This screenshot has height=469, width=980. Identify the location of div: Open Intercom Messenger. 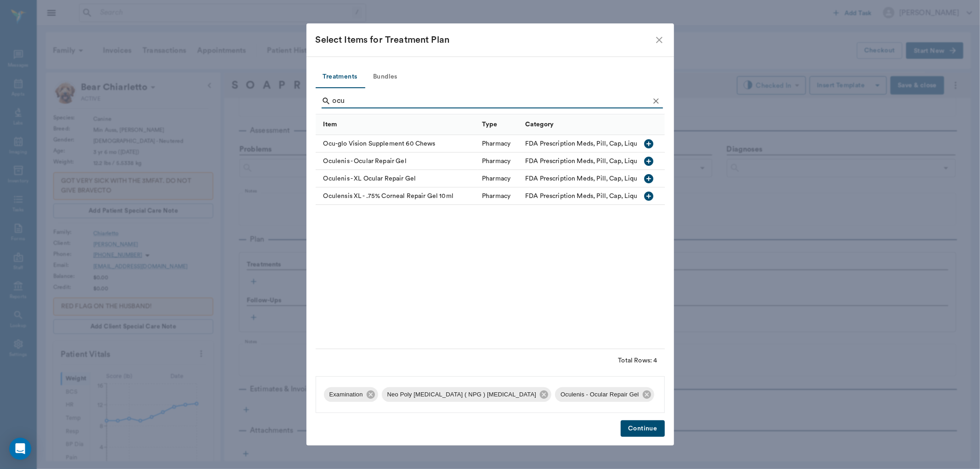
(20, 448).